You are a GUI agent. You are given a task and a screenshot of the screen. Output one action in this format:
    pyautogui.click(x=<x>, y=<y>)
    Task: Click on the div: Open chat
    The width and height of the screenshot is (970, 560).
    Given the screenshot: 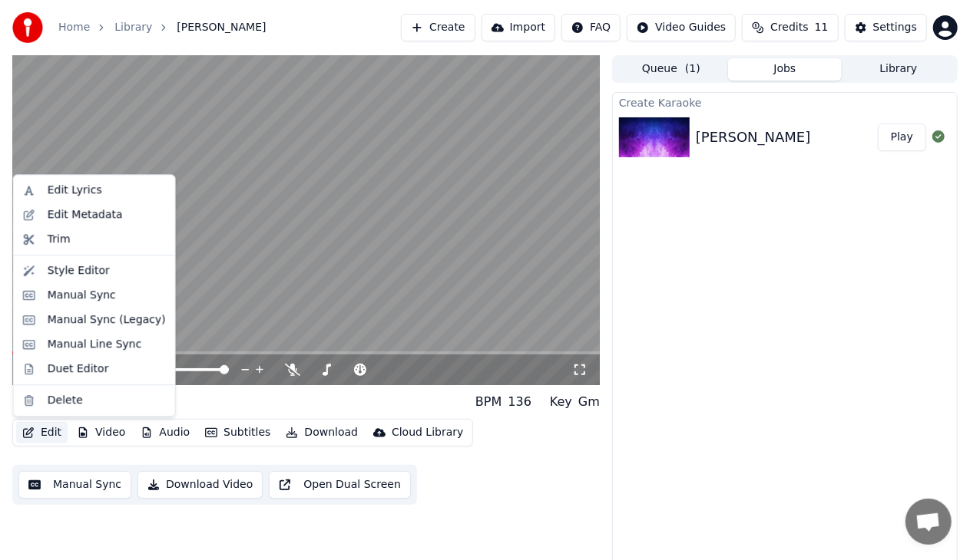 What is the action you would take?
    pyautogui.click(x=929, y=522)
    